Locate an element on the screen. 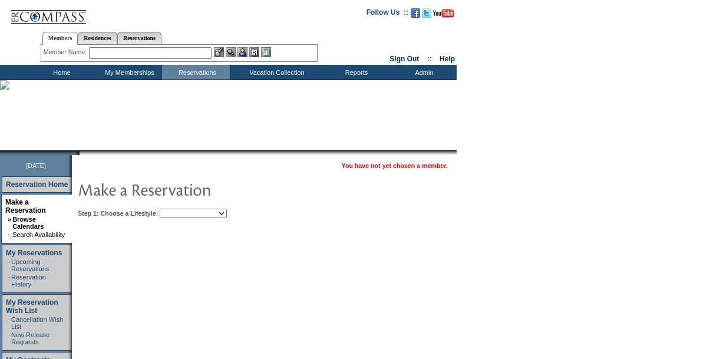  td: My Memberships is located at coordinates (128, 72).